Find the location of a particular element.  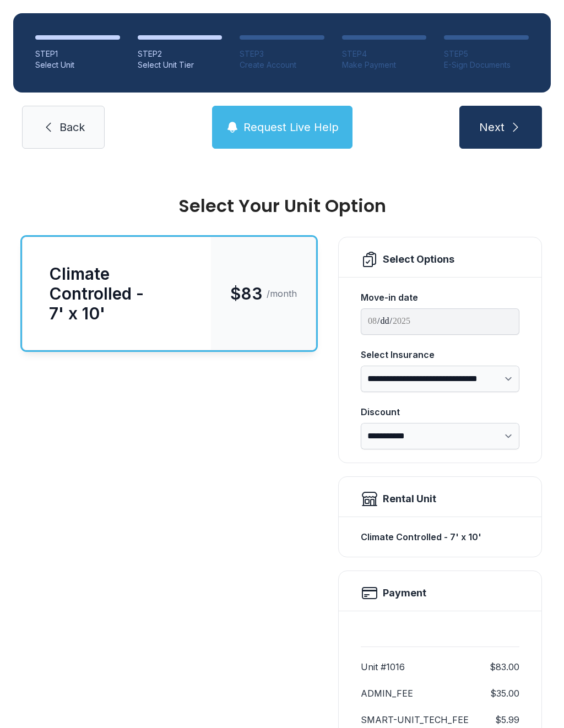

div: STEP 2 is located at coordinates (180, 54).